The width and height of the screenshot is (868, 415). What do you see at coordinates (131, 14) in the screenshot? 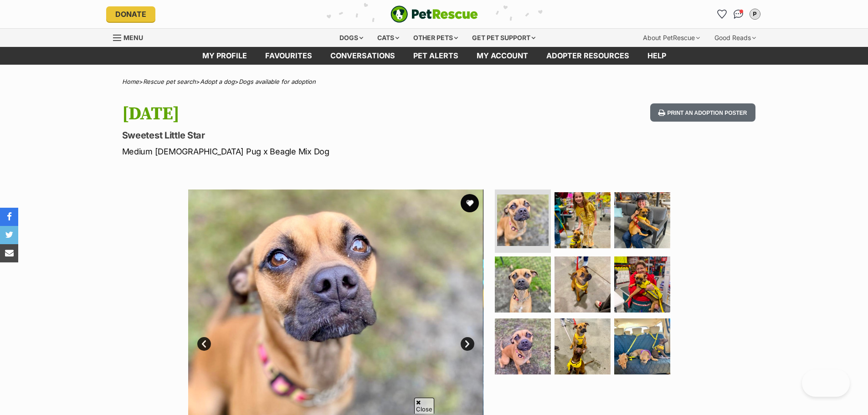
I see `a: Donate` at bounding box center [131, 14].